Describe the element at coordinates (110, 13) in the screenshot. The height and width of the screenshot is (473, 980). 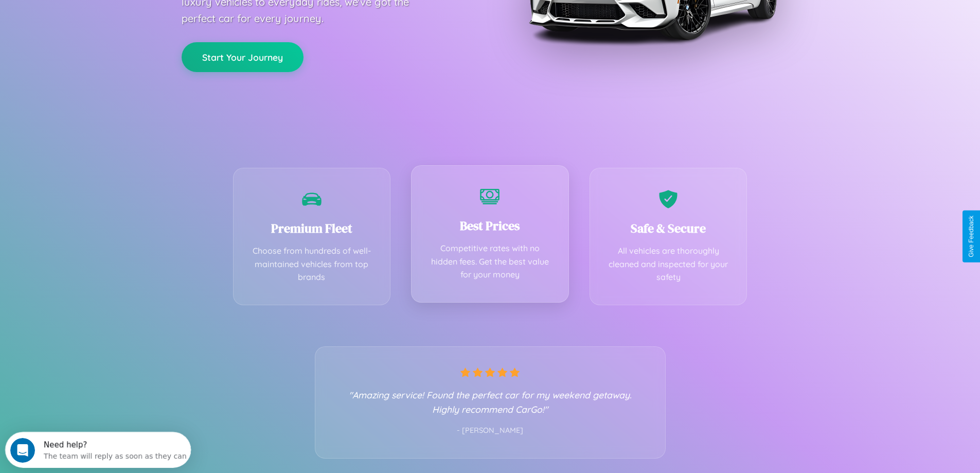
I see `div: Need help?` at that location.